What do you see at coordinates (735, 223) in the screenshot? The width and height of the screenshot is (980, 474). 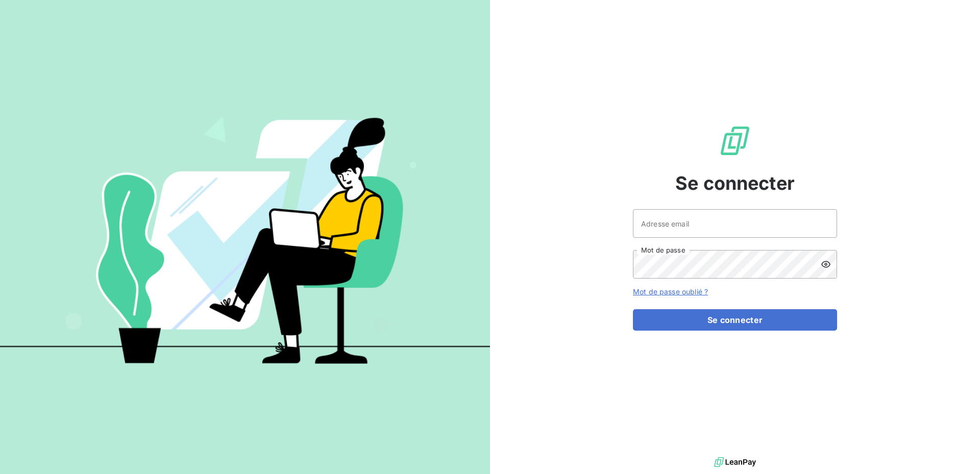 I see `input: placeholder` at bounding box center [735, 223].